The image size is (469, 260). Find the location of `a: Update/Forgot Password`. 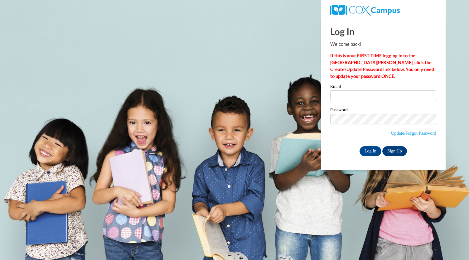

a: Update/Forgot Password is located at coordinates (414, 133).